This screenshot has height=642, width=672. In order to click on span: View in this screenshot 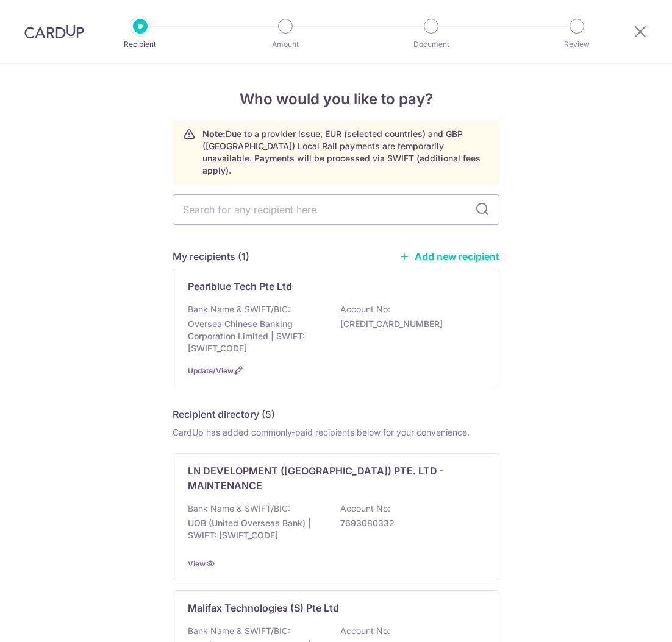, I will do `click(196, 563)`.